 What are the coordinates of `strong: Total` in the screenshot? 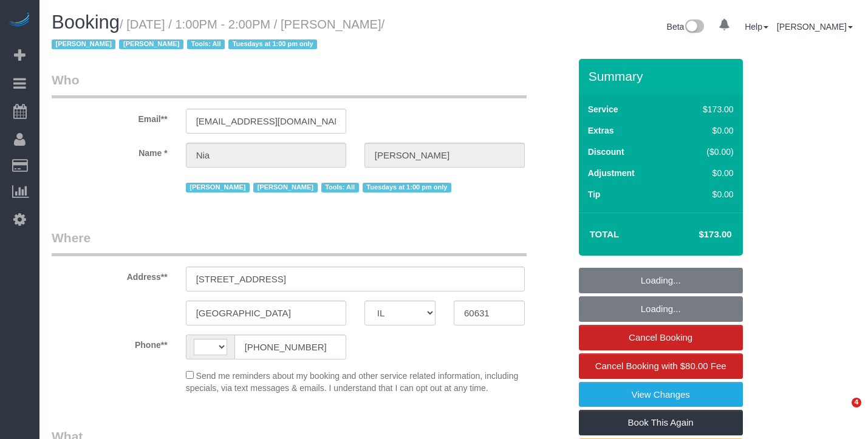 It's located at (604, 234).